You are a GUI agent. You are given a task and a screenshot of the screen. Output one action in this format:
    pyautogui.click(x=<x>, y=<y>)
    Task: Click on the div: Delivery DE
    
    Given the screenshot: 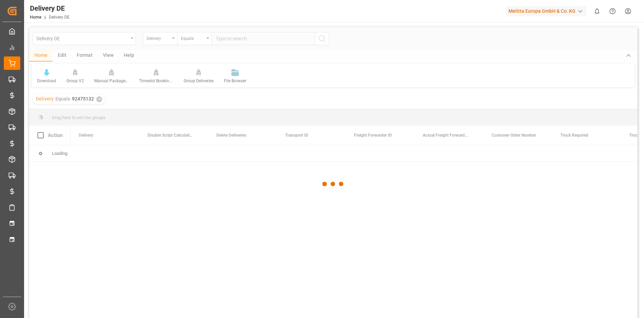 What is the action you would take?
    pyautogui.click(x=50, y=9)
    